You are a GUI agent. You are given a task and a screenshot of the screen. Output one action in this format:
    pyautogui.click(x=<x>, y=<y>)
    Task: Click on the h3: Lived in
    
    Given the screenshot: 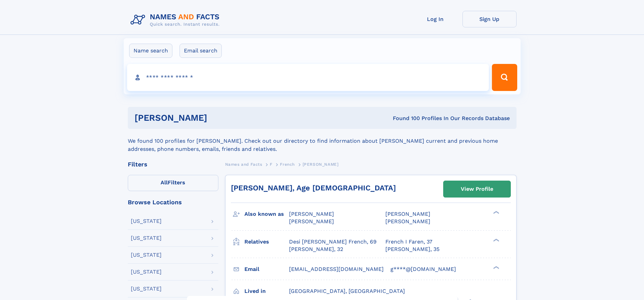 What is the action you would take?
    pyautogui.click(x=267, y=291)
    